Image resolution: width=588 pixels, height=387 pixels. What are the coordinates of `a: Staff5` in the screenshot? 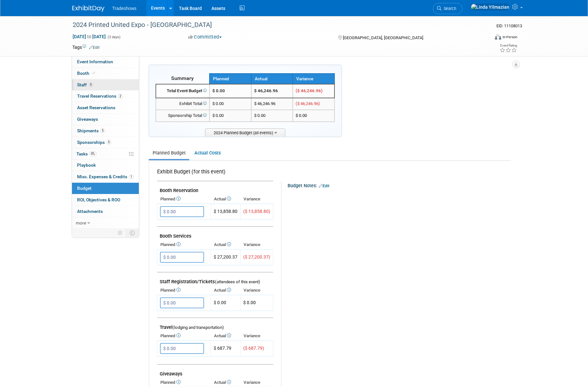 It's located at (105, 85).